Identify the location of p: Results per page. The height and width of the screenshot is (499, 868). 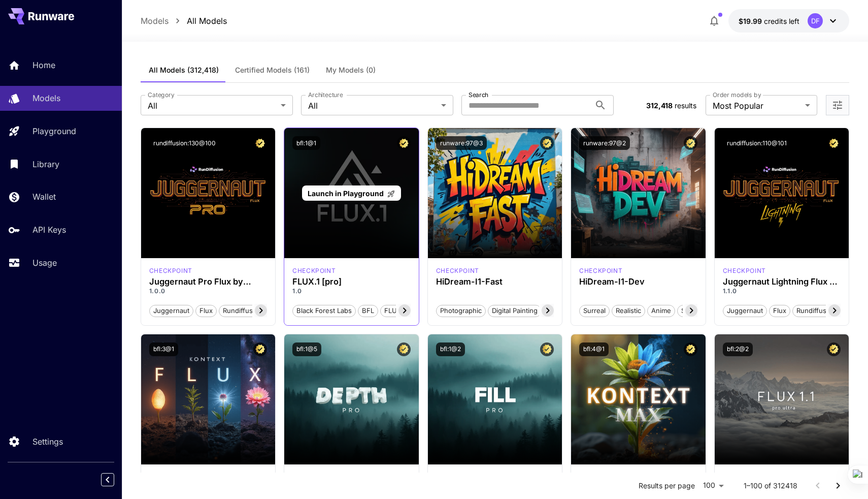
(667, 486).